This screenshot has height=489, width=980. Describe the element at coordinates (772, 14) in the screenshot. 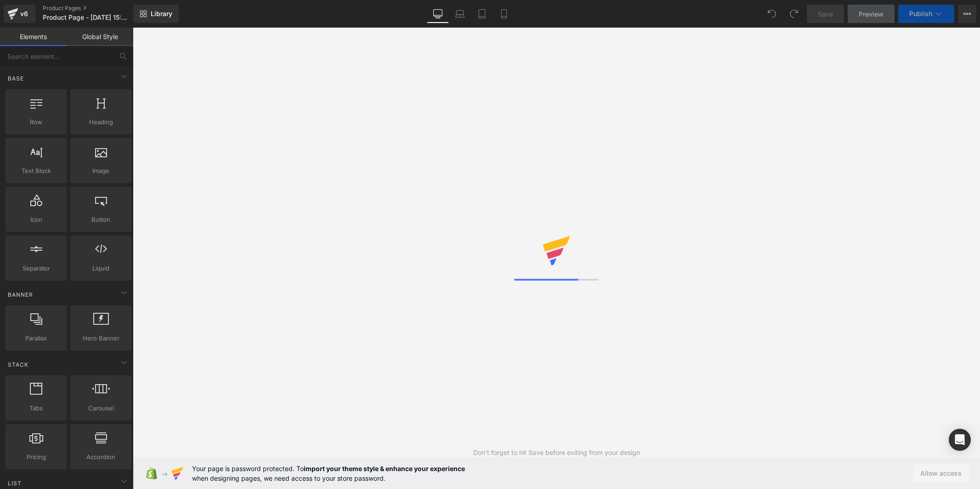

I see `button: Undo` at that location.